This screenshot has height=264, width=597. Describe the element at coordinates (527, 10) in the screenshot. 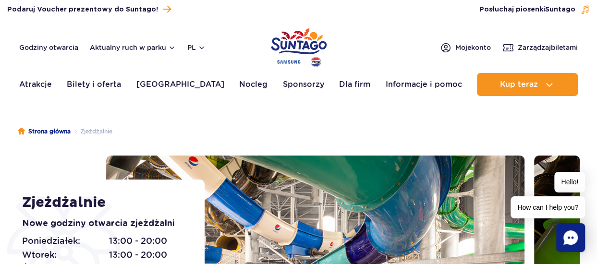

I see `span: Posłuchaj piosenki` at that location.